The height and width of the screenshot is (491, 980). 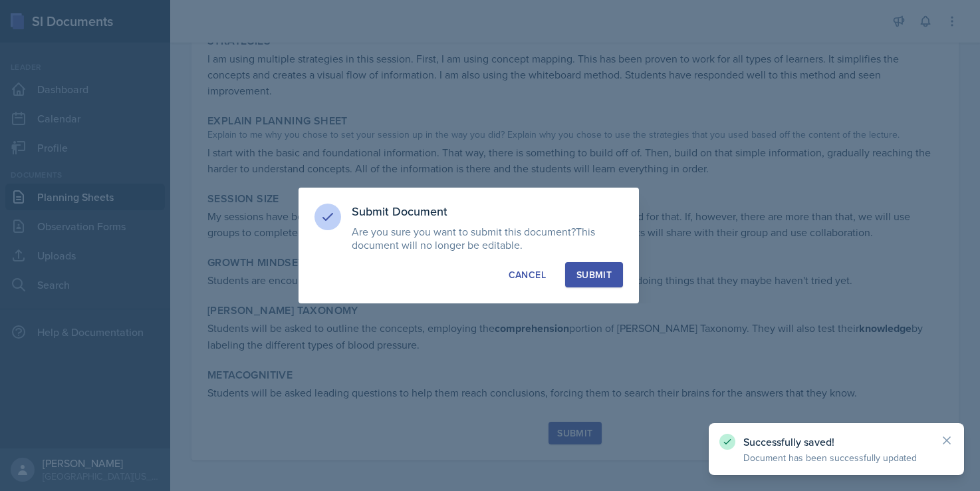 What do you see at coordinates (473, 238) in the screenshot?
I see `span: This document will no longer be editable.` at bounding box center [473, 238].